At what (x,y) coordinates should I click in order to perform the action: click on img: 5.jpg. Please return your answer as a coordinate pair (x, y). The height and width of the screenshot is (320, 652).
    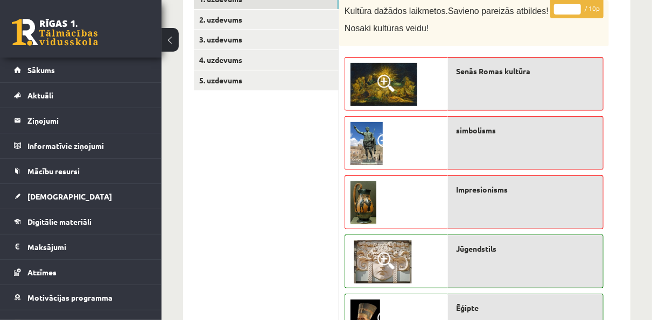
    Looking at the image, I should click on (366, 144).